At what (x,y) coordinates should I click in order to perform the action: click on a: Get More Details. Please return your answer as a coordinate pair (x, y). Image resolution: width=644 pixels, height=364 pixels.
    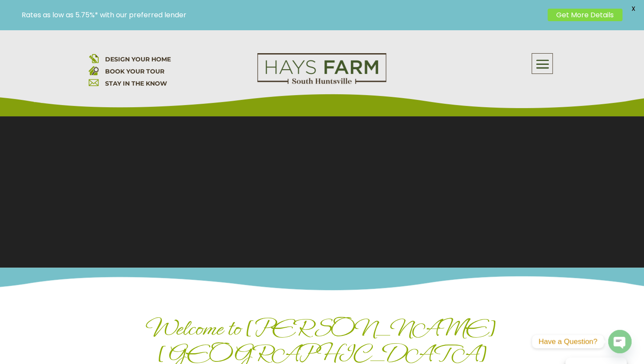
    Looking at the image, I should click on (585, 15).